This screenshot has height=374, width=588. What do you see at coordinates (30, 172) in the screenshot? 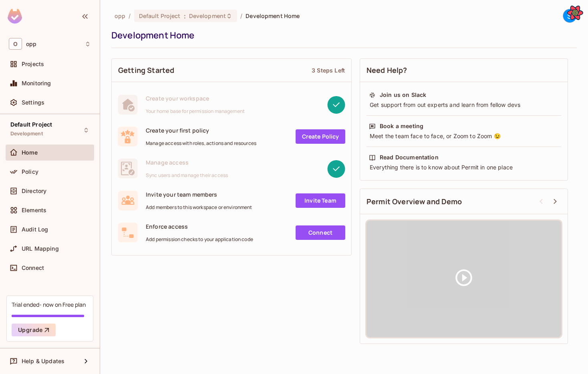
I see `span: Policy` at bounding box center [30, 172].